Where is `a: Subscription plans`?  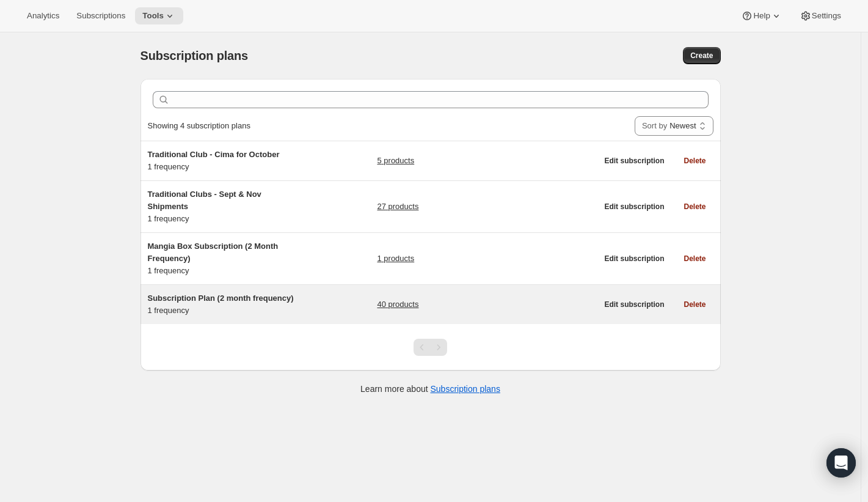
a: Subscription plans is located at coordinates (466, 389).